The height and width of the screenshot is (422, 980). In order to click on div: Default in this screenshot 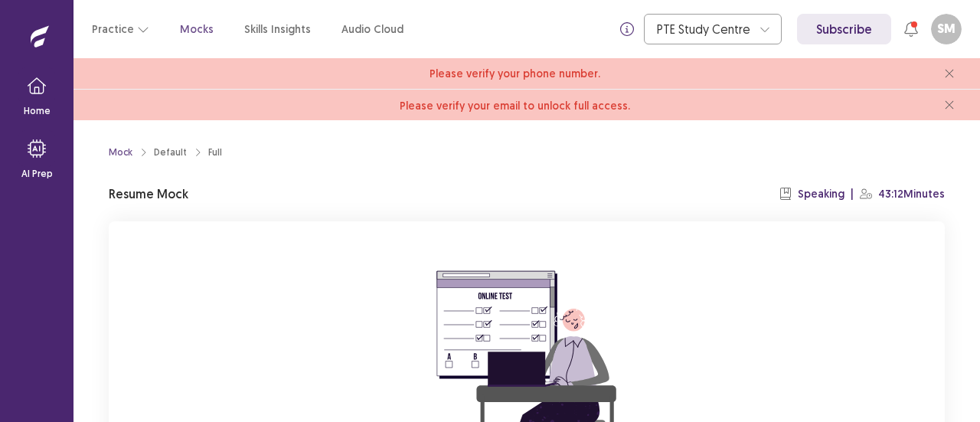, I will do `click(170, 152)`.